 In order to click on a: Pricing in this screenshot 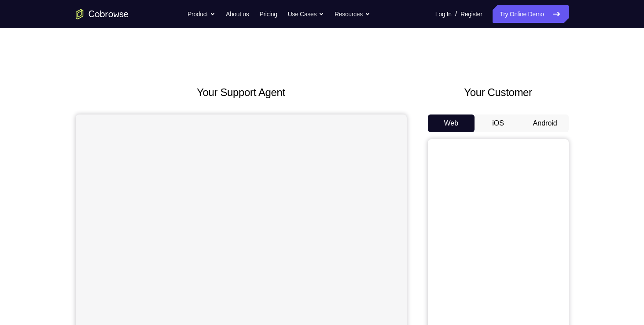, I will do `click(268, 14)`.